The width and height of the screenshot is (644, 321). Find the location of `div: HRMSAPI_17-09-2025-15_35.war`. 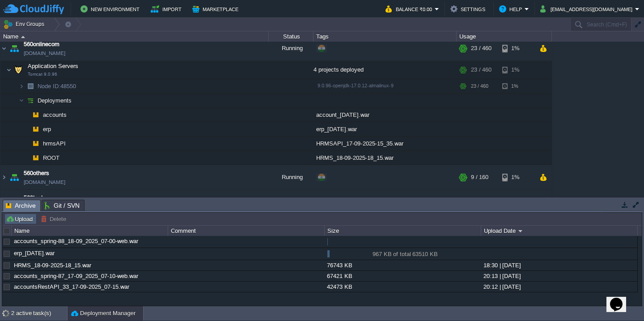

div: HRMSAPI_17-09-2025-15_35.war is located at coordinates (385, 143).